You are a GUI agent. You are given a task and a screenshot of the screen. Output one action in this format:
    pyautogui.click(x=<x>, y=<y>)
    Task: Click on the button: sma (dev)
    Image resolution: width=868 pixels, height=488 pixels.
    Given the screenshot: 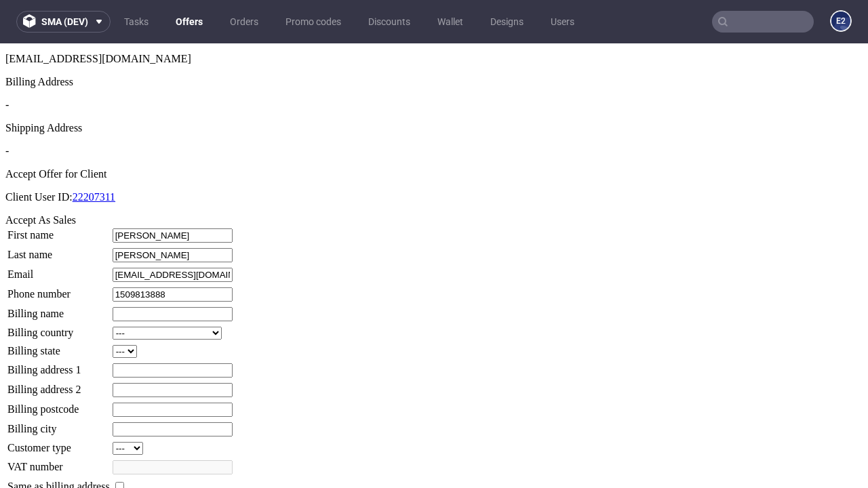 What is the action you would take?
    pyautogui.click(x=63, y=22)
    